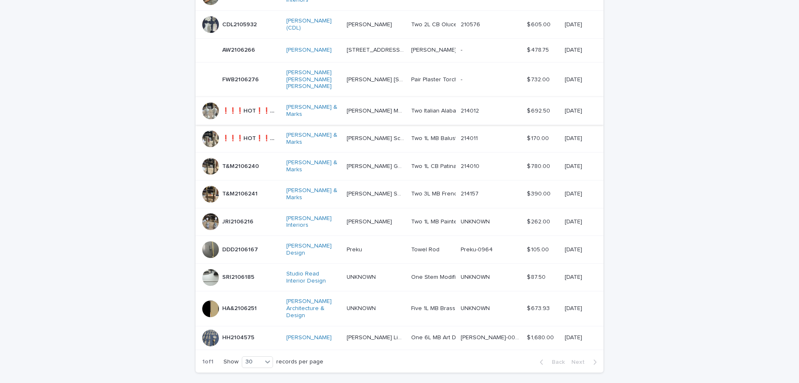  Describe the element at coordinates (539, 110) in the screenshot. I see `p: $ 692.50` at that location.